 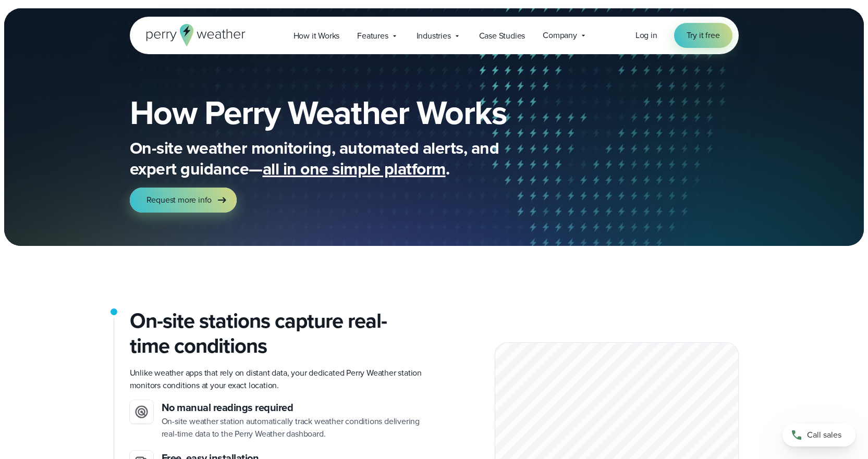 What do you see at coordinates (646, 35) in the screenshot?
I see `a: Log in` at bounding box center [646, 35].